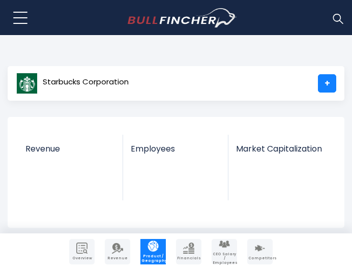  What do you see at coordinates (225, 252) in the screenshot?
I see `a: Company Employees` at bounding box center [225, 252].